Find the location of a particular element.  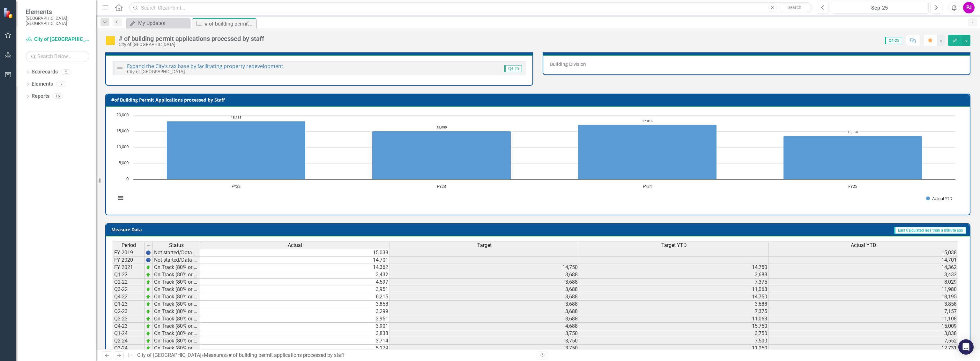

button: View chart menu, Chart is located at coordinates (121, 198).